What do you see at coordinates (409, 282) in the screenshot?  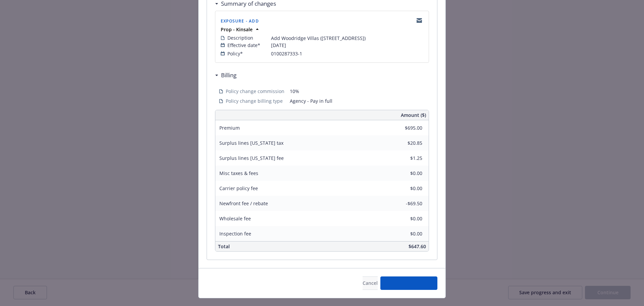 I see `span: Finalize change` at bounding box center [409, 282].